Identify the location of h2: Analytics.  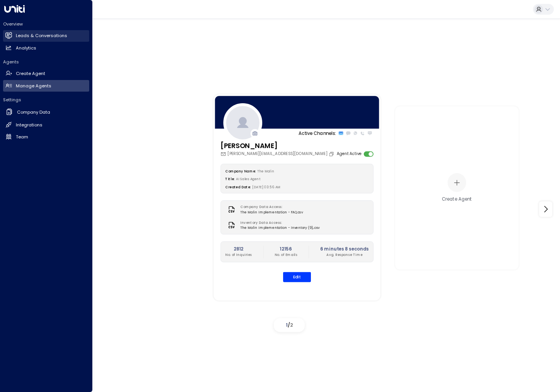
(26, 48).